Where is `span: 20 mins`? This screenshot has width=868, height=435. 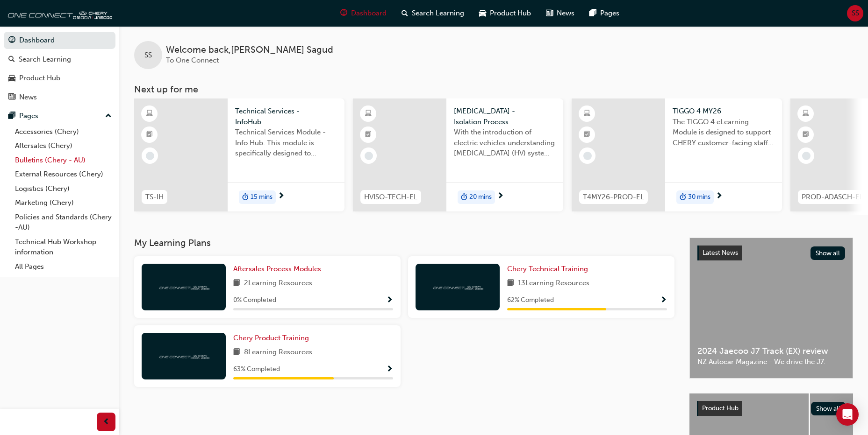
span: 20 mins is located at coordinates (480, 197).